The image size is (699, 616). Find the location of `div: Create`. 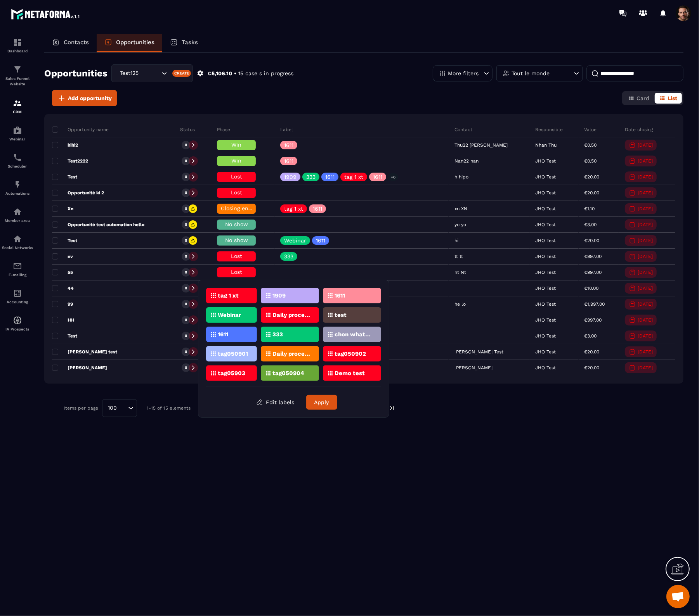

div: Create is located at coordinates (182, 74).